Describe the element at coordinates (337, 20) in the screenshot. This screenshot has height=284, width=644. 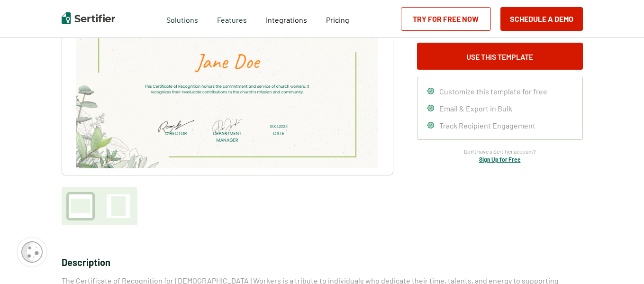
I see `span: Pricing` at that location.